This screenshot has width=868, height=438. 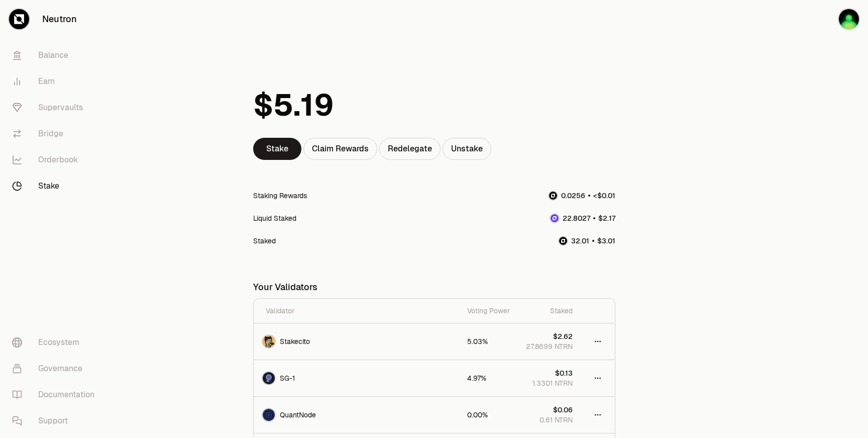 I want to click on a: Earn, so click(x=56, y=81).